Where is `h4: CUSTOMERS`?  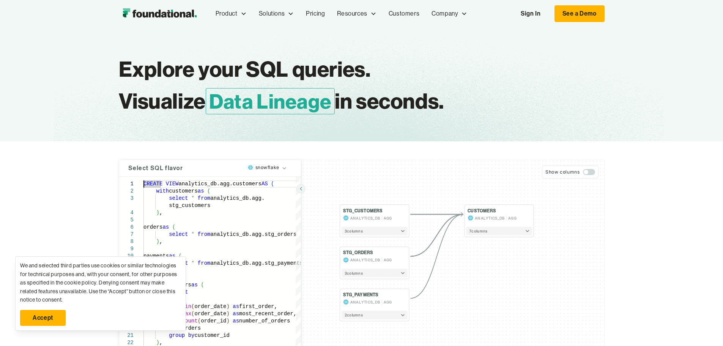
h4: CUSTOMERS is located at coordinates (482, 210).